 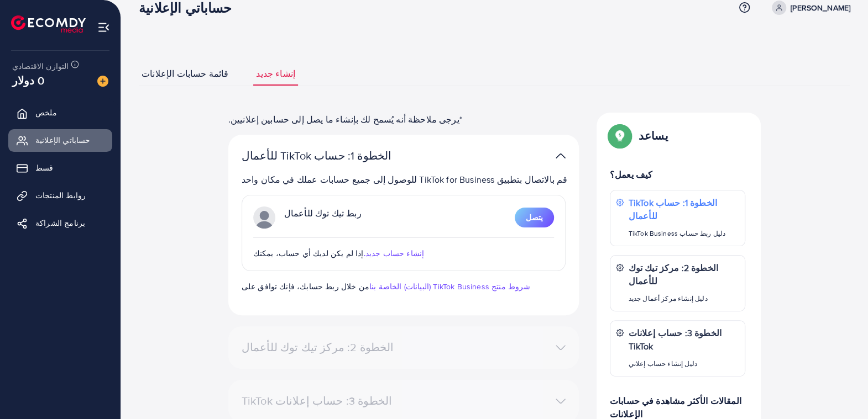 I want to click on font: شروط منتج TikTok Business (البيانات) الخاصة بنا, so click(x=450, y=287).